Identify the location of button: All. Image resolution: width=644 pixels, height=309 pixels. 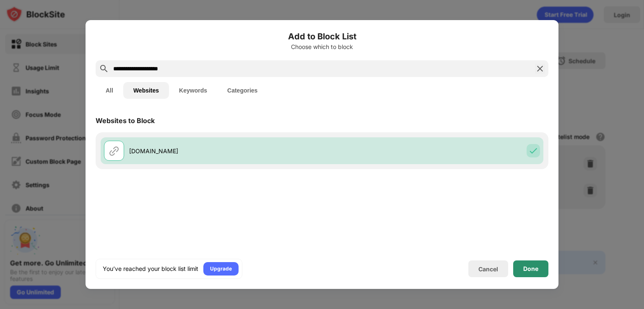
(110, 90).